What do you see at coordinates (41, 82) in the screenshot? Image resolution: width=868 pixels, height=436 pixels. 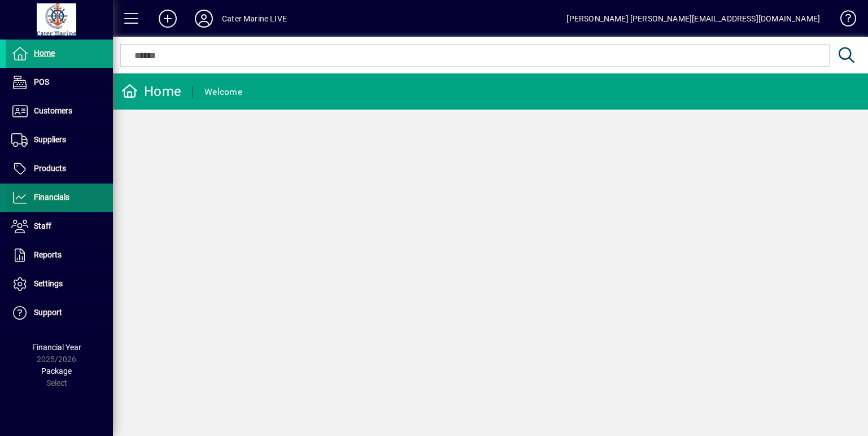 I see `span: POS` at bounding box center [41, 82].